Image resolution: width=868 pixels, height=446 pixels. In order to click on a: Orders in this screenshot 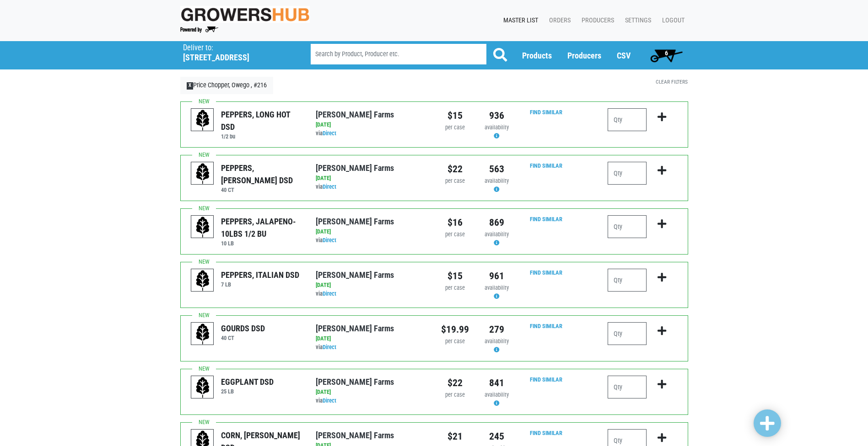, I will do `click(558, 20)`.